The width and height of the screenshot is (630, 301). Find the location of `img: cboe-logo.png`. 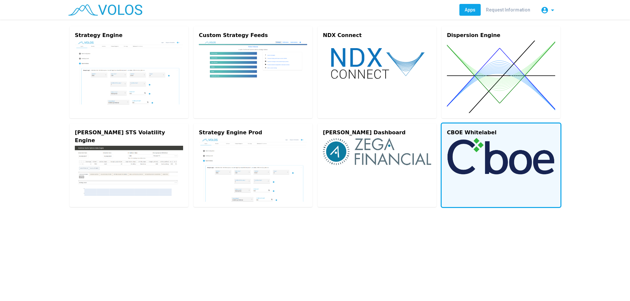

img: cboe-logo.png is located at coordinates (501, 156).